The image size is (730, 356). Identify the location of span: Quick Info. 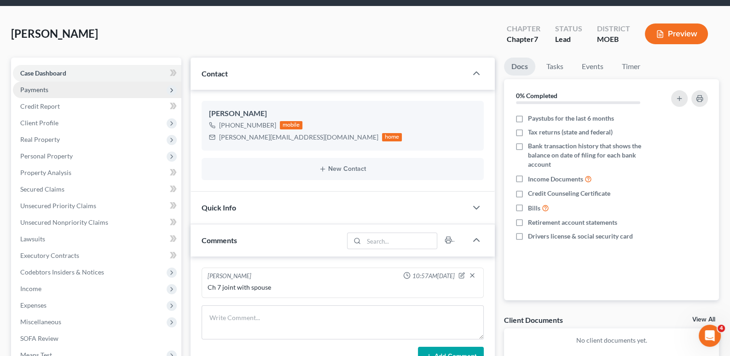
(219, 207).